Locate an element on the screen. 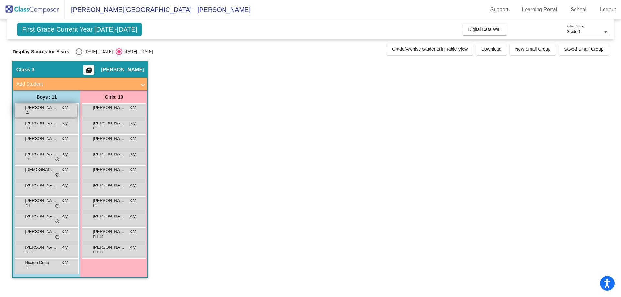 This screenshot has height=297, width=621. mat-icon: picture_as_pdf is located at coordinates (89, 71).